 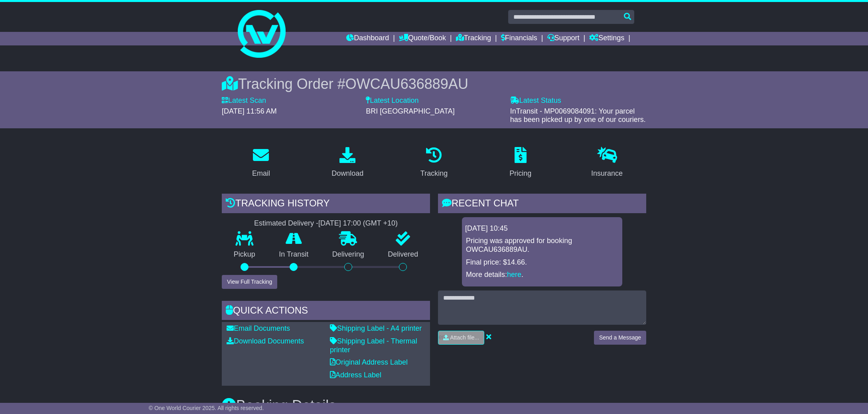 I want to click on div: Estimated Delivery -, so click(x=326, y=224).